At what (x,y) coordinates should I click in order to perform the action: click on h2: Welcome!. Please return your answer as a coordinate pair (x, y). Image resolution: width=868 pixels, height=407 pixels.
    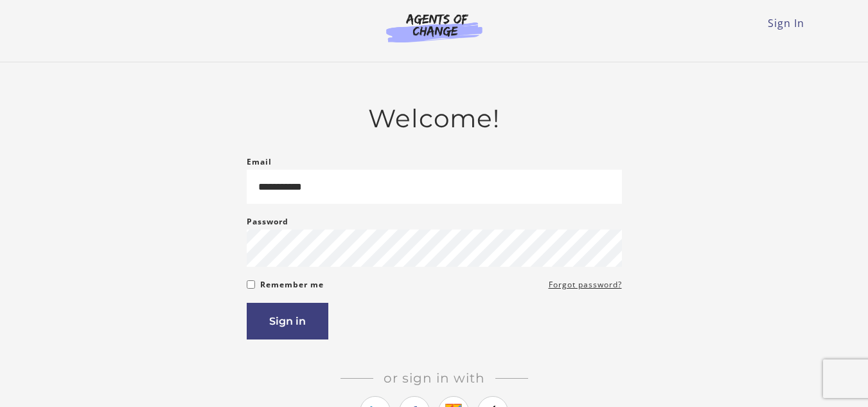
    Looking at the image, I should click on (434, 118).